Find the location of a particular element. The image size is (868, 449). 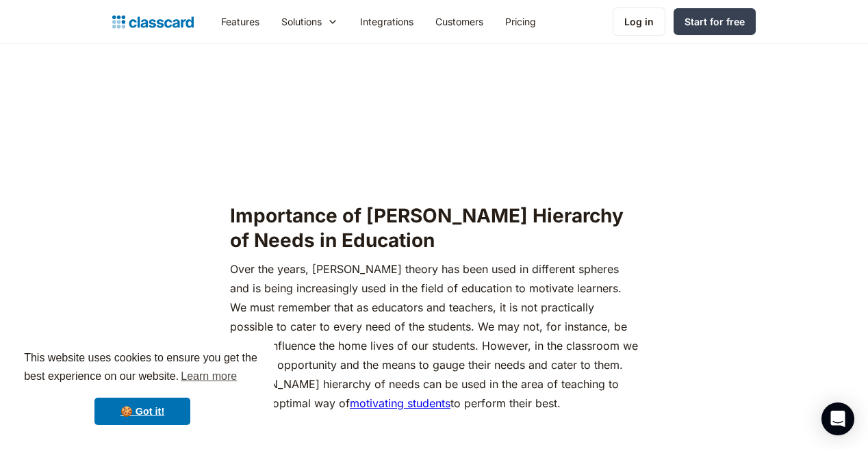

a: home is located at coordinates (152, 22).